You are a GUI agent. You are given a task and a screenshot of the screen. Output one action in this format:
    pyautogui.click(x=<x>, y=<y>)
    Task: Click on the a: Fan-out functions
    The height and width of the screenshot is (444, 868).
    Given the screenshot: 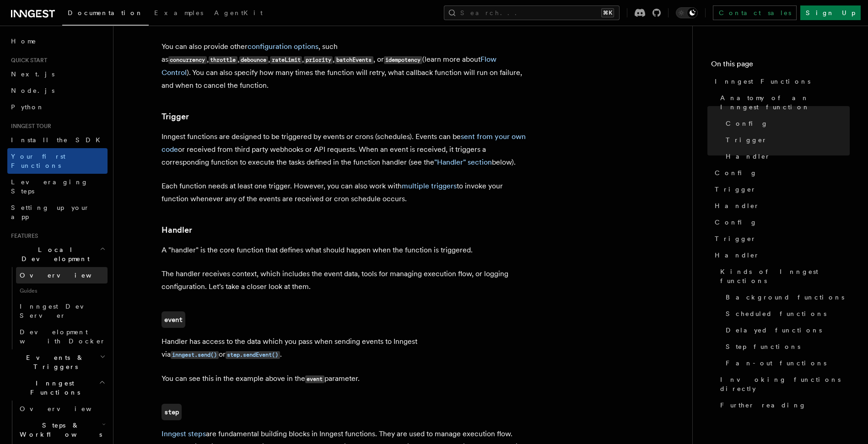 What is the action you would take?
    pyautogui.click(x=786, y=363)
    